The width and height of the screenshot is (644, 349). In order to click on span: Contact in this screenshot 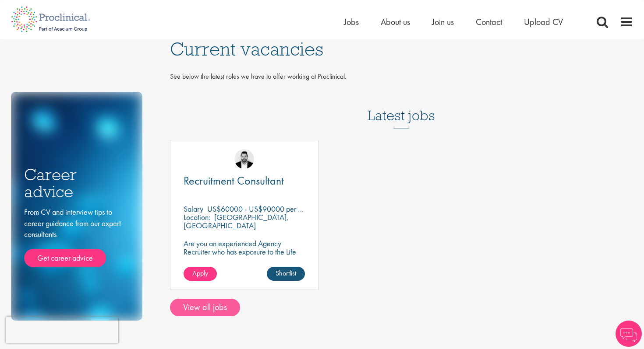, I will do `click(489, 22)`.